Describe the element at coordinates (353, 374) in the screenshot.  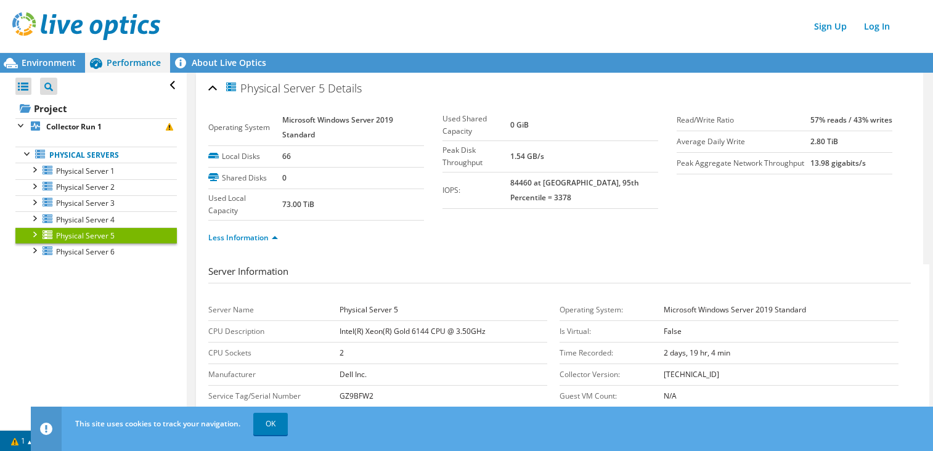
I see `b: Dell Inc.` at that location.